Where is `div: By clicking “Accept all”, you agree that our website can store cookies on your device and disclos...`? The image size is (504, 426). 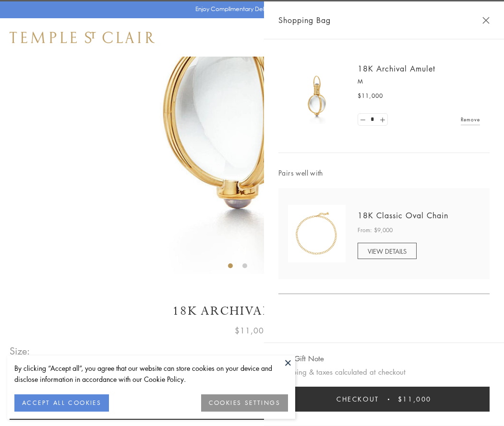
div: By clicking “Accept all”, you agree that our website can store cookies on your device and disclos... is located at coordinates (152, 374).